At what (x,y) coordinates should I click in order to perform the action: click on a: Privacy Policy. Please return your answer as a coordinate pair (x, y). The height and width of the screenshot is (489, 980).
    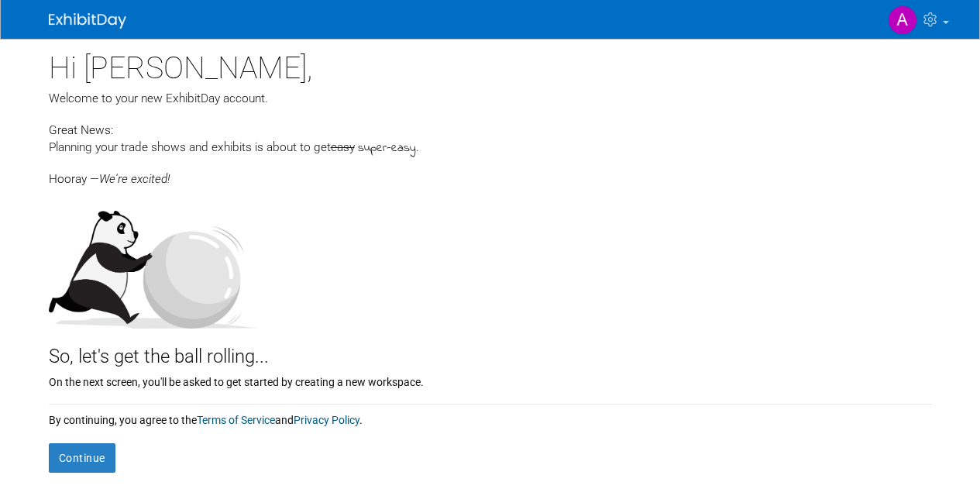
    Looking at the image, I should click on (326, 420).